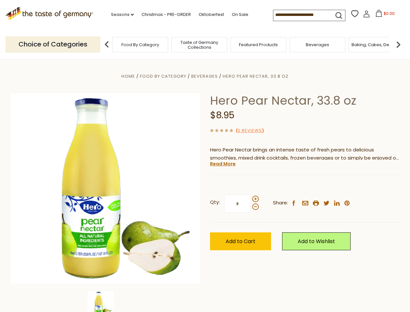 The height and width of the screenshot is (312, 410). What do you see at coordinates (385, 15) in the screenshot?
I see `button: $0.00` at bounding box center [385, 15].